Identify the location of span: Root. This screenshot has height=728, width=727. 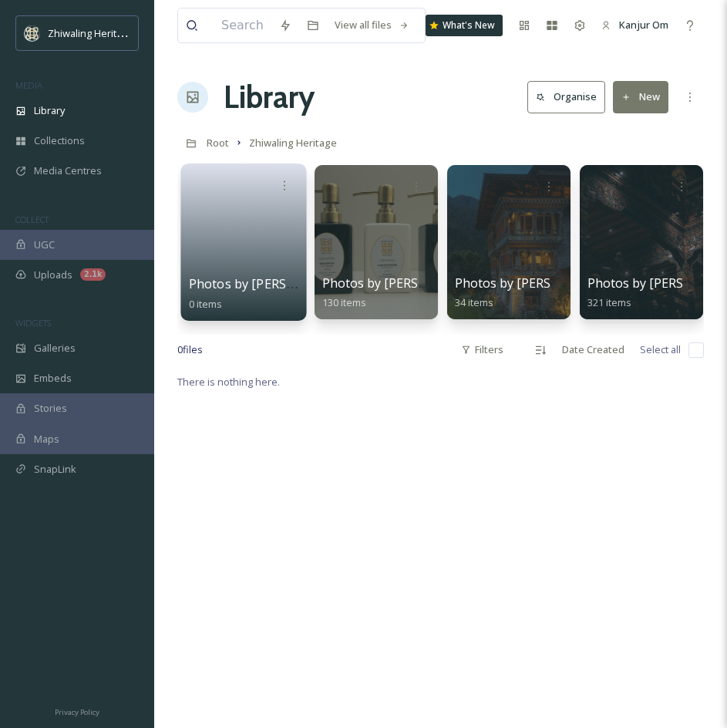
(217, 143).